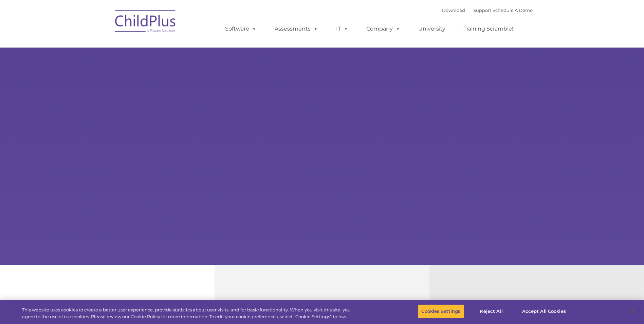 This screenshot has width=644, height=324. What do you see at coordinates (488, 29) in the screenshot?
I see `a: Training Scramble!!` at bounding box center [488, 29].